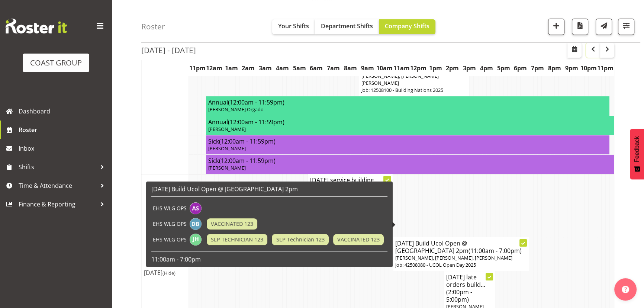 This screenshot has width=644, height=308. Describe the element at coordinates (385, 68) in the screenshot. I see `th: 10am` at that location.